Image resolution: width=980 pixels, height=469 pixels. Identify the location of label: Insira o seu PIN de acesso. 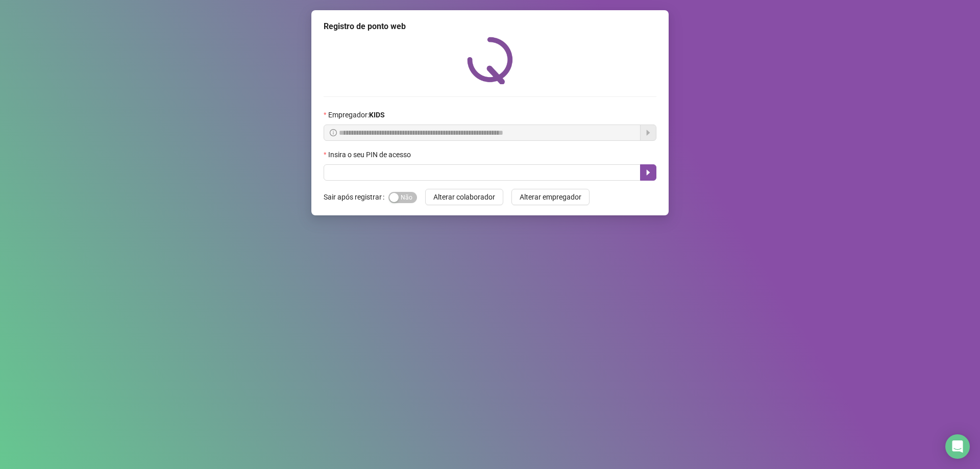
(371, 154).